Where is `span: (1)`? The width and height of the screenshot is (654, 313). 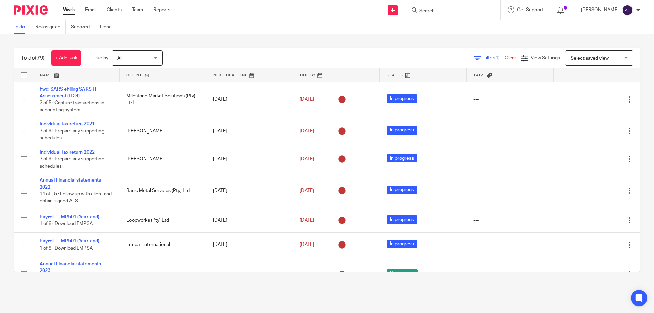 span: (1) is located at coordinates (497, 58).